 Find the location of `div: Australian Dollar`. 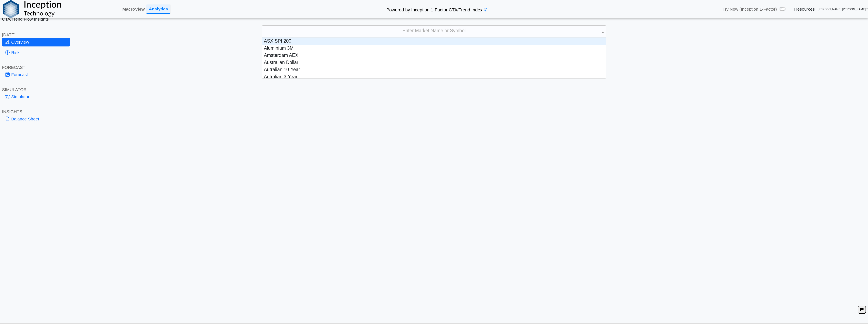

div: Australian Dollar is located at coordinates (434, 63).